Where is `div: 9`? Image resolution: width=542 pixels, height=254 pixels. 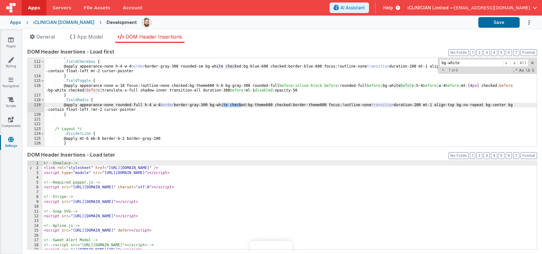
div: 9 is located at coordinates (35, 201).